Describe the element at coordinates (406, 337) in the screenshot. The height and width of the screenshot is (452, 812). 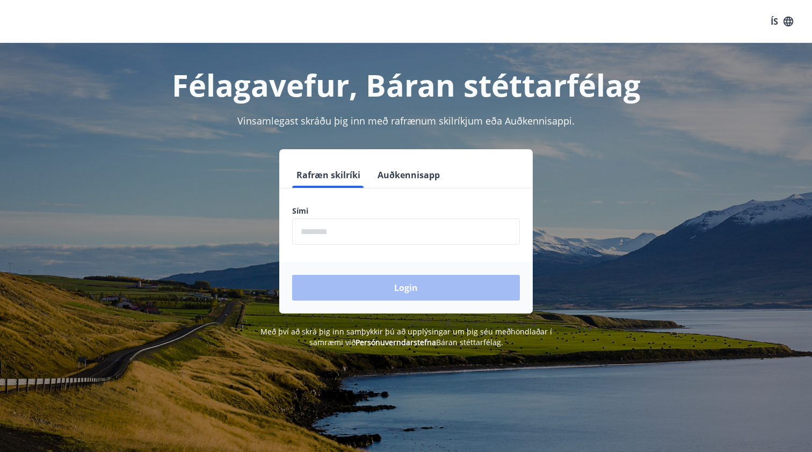
I see `span: Með því að skrá þig inn samþykkir þú að upplýsingar um þig séu meðhöndlaðar í samræmi við Báran s...` at that location.